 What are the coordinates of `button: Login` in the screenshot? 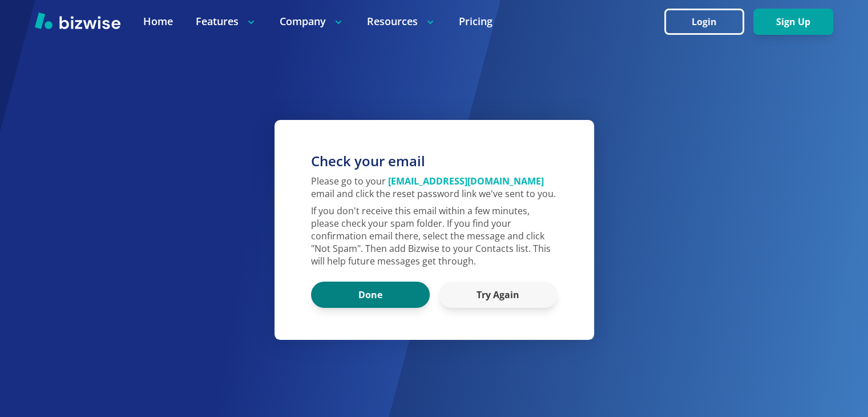 It's located at (705, 21).